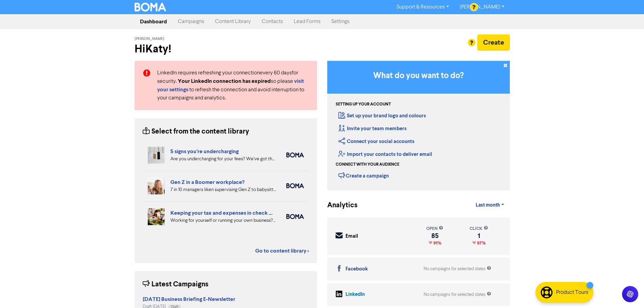  Describe the element at coordinates (479, 228) in the screenshot. I see `div: click` at that location.